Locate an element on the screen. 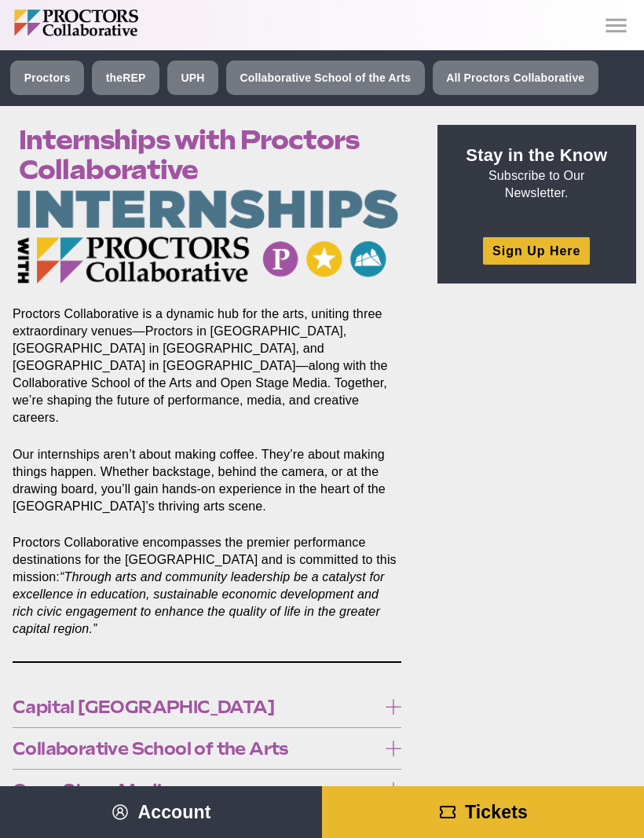 This screenshot has height=838, width=644. span: Collaborative School of the Arts is located at coordinates (195, 748).